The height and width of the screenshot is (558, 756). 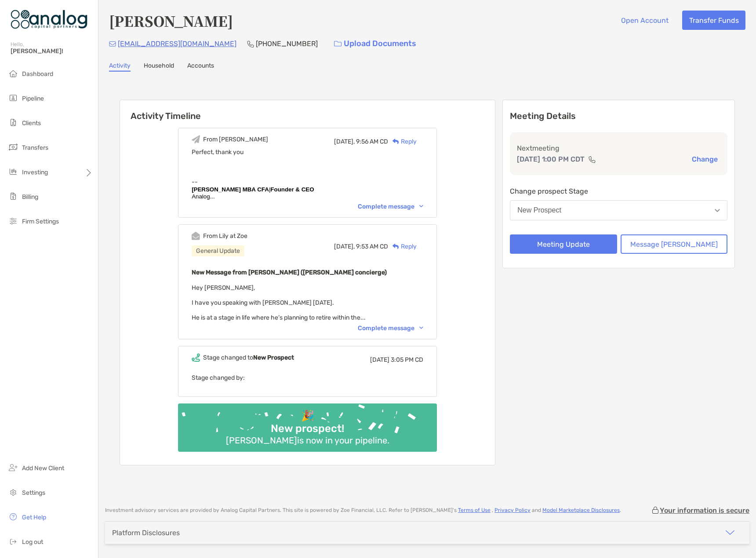 I want to click on a: Model Marketplace Disclosures, so click(x=581, y=510).